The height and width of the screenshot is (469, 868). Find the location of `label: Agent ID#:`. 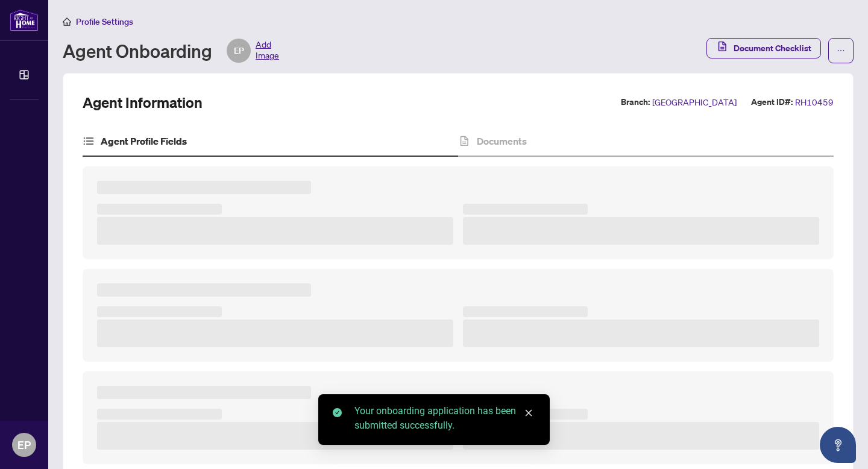

label: Agent ID#: is located at coordinates (772, 102).